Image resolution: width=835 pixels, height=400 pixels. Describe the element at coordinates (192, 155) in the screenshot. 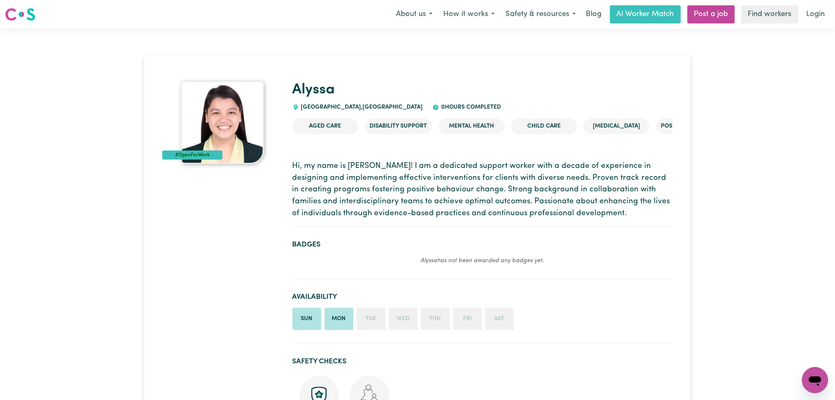

I see `div: #OpenForWork` at that location.